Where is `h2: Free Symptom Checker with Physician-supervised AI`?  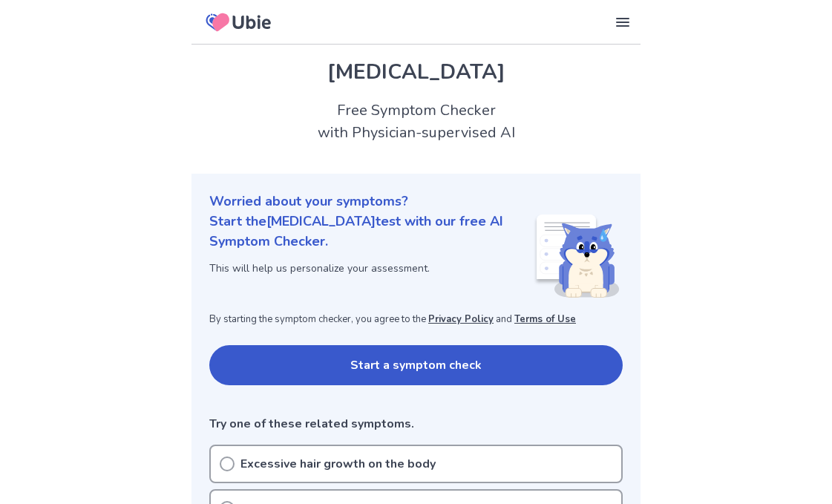 h2: Free Symptom Checker with Physician-supervised AI is located at coordinates (415, 121).